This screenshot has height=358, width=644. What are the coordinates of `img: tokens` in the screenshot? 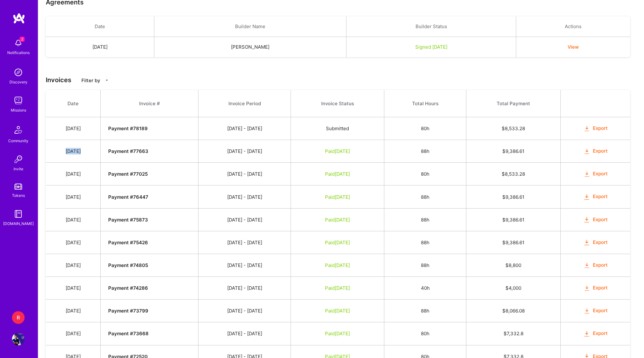 It's located at (18, 186).